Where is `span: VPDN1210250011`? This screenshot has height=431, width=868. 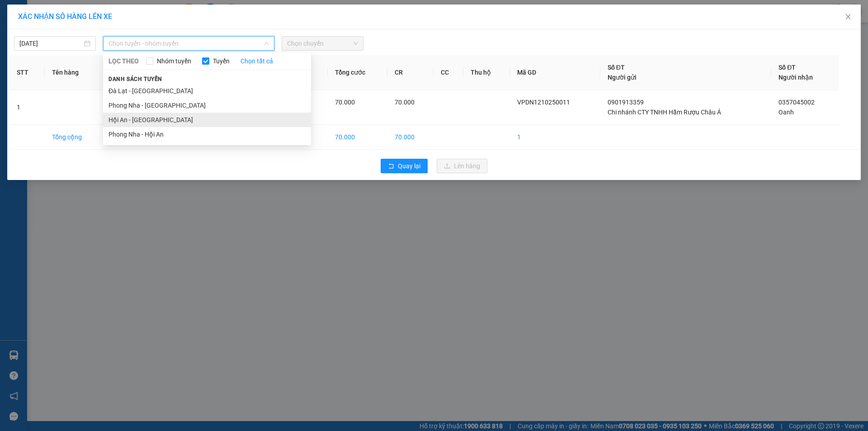 span: VPDN1210250011 is located at coordinates (543, 102).